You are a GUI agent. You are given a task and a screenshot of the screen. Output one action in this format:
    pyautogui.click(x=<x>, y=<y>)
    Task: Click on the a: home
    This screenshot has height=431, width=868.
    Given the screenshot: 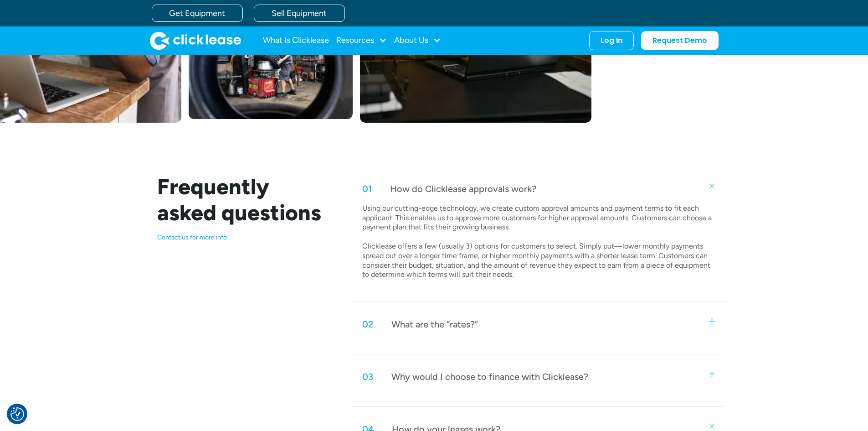 What is the action you would take?
    pyautogui.click(x=196, y=40)
    